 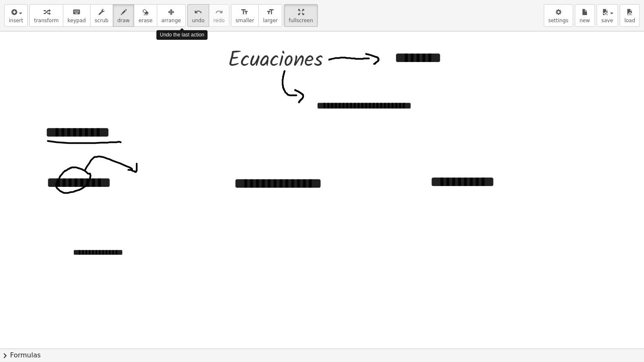 What do you see at coordinates (77, 12) in the screenshot?
I see `i: keyboard` at bounding box center [77, 12].